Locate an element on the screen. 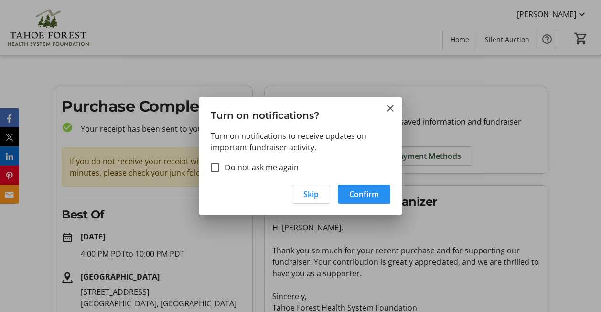 Image resolution: width=601 pixels, height=312 pixels. h3: Turn on notifications? is located at coordinates (300, 113).